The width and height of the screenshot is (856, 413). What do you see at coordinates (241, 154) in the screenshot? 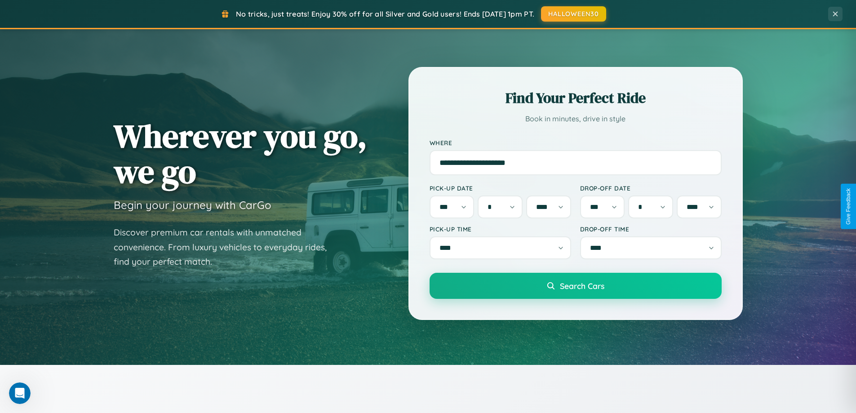
I see `h1: Wherever you go, we go` at bounding box center [241, 154].